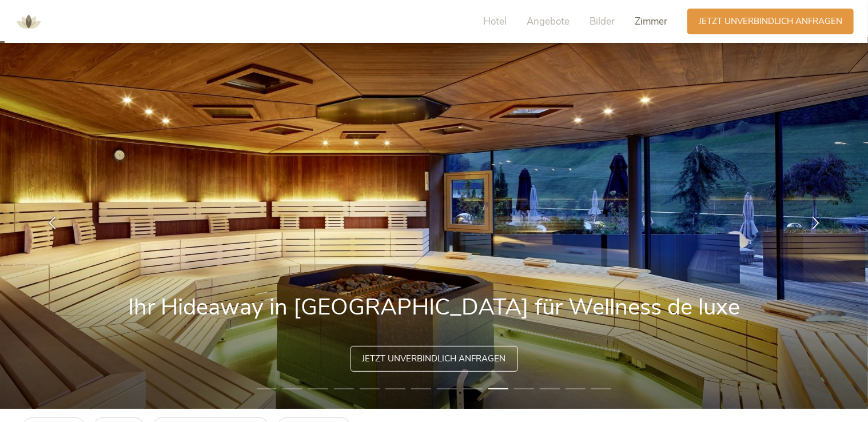 This screenshot has width=868, height=422. I want to click on img: AMONTI & LUNARIS Wellnessresort, so click(28, 22).